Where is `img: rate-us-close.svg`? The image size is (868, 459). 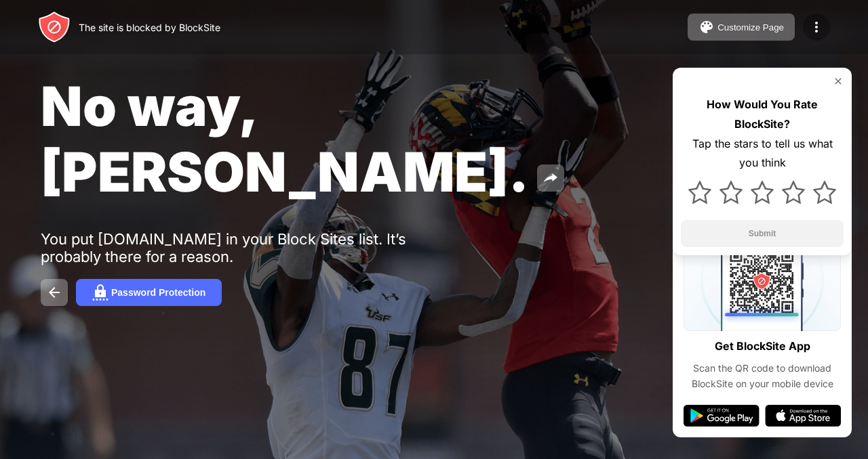 img: rate-us-close.svg is located at coordinates (838, 82).